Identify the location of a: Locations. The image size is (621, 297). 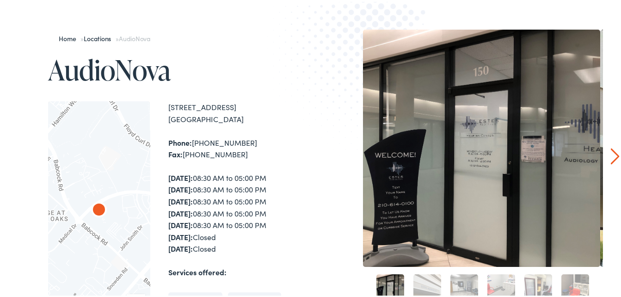
(99, 37).